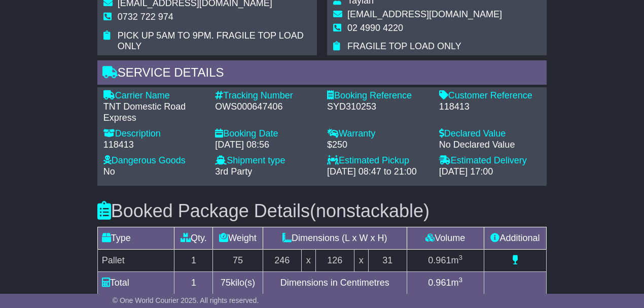 The width and height of the screenshot is (644, 308). What do you see at coordinates (266, 107) in the screenshot?
I see `div: OWS000647406` at bounding box center [266, 107].